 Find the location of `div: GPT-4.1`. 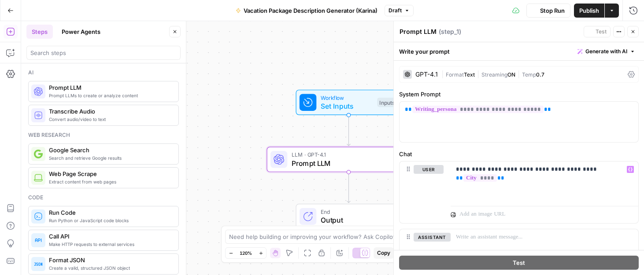

div: GPT-4.1 is located at coordinates (427, 74).